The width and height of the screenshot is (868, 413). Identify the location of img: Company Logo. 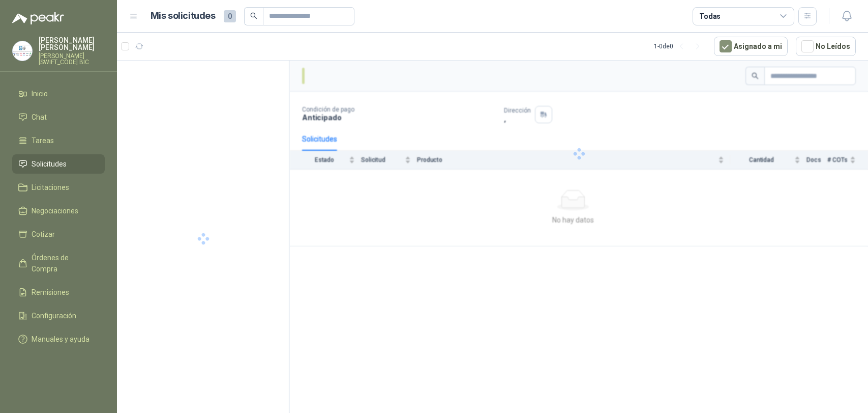
(22, 51).